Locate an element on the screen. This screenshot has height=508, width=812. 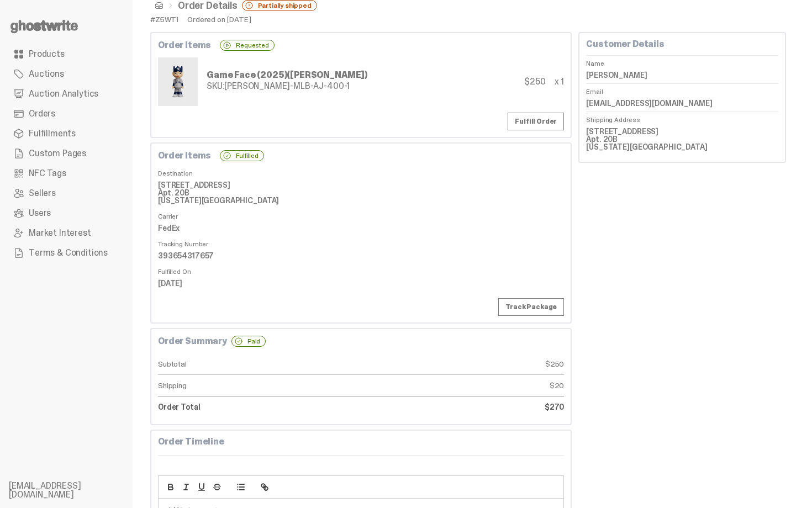
a: Orders is located at coordinates (66, 114).